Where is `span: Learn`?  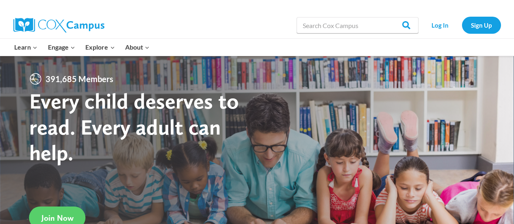
span: Learn is located at coordinates (26, 47).